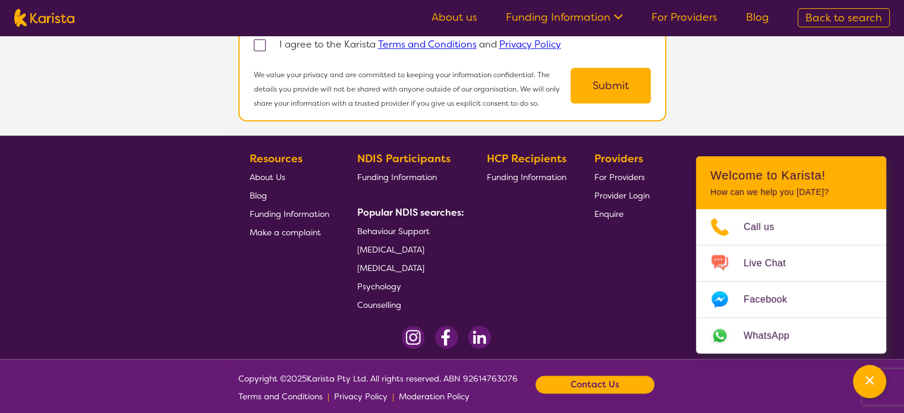  Describe the element at coordinates (622, 195) in the screenshot. I see `a: Provider Login` at that location.